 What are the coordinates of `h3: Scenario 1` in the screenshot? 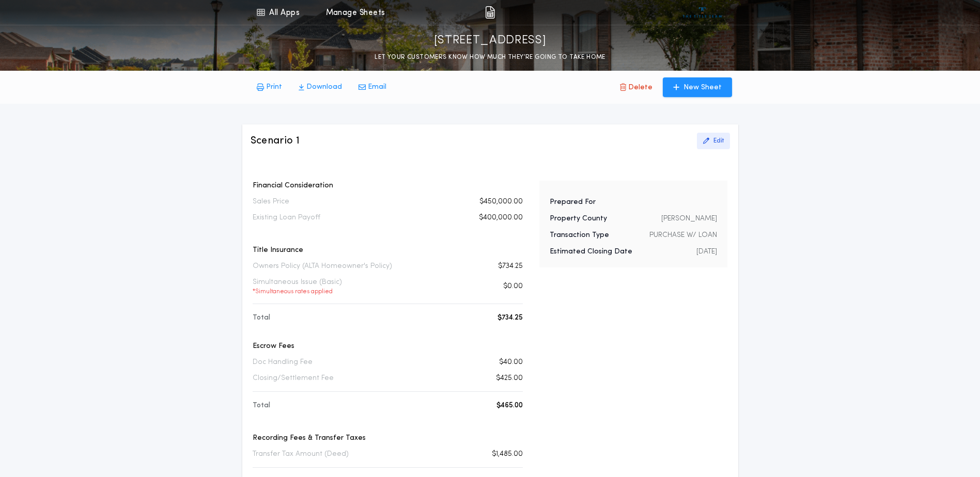 It's located at (275, 141).